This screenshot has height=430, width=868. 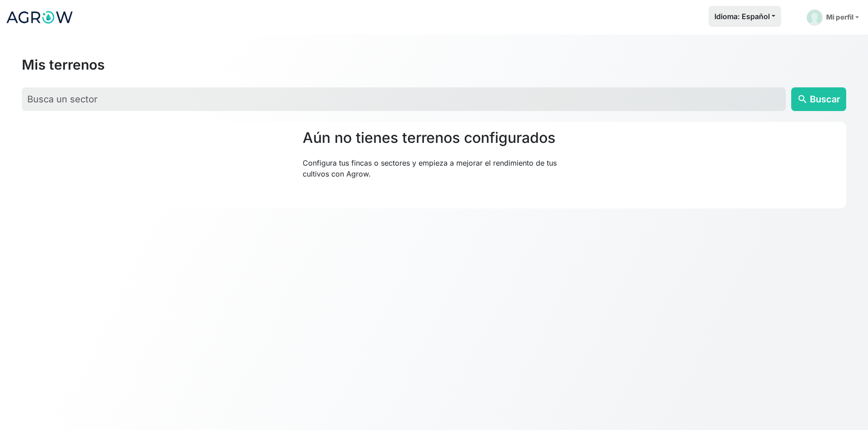 I want to click on img: User, so click(x=814, y=18).